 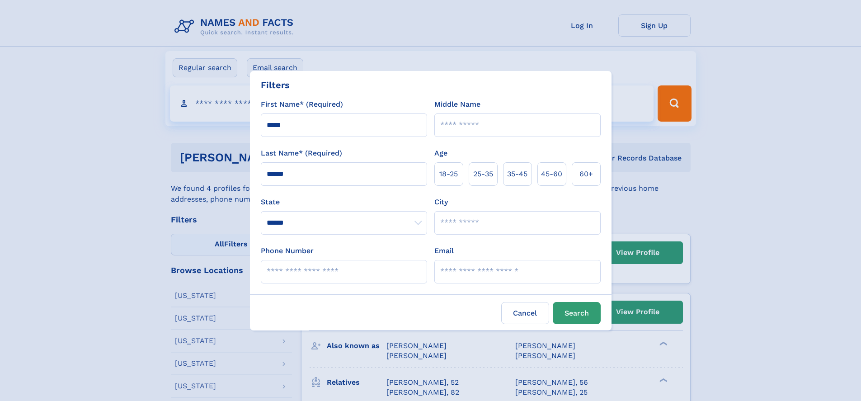 What do you see at coordinates (441, 202) in the screenshot?
I see `label: City` at bounding box center [441, 202].